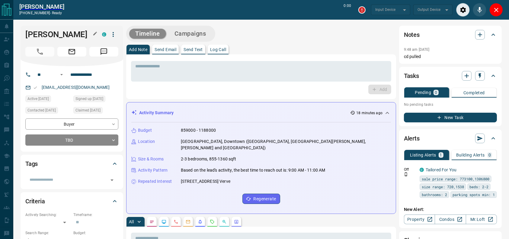 Image resolution: width=509 pixels, height=239 pixels. Describe the element at coordinates (145, 130) in the screenshot. I see `p: Budget` at that location.